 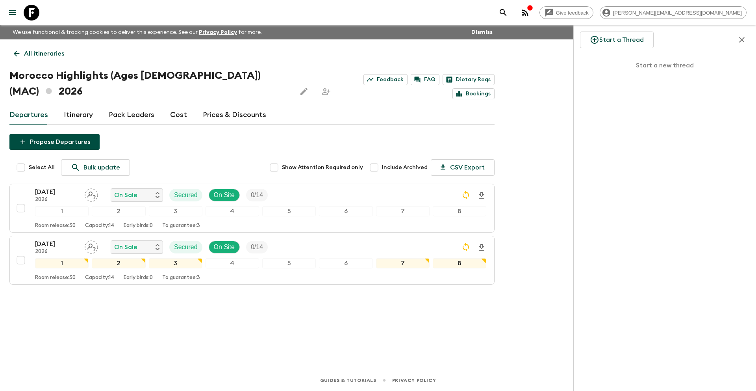 What do you see at coordinates (44, 54) in the screenshot?
I see `p: All itineraries` at bounding box center [44, 54].